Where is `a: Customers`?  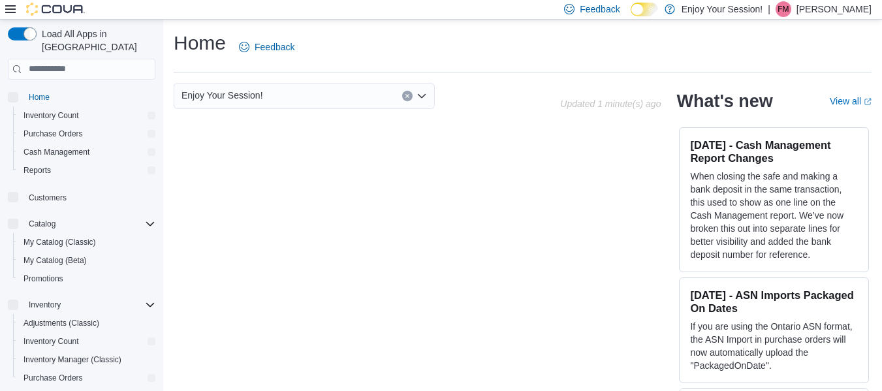
a: Customers is located at coordinates (48, 198).